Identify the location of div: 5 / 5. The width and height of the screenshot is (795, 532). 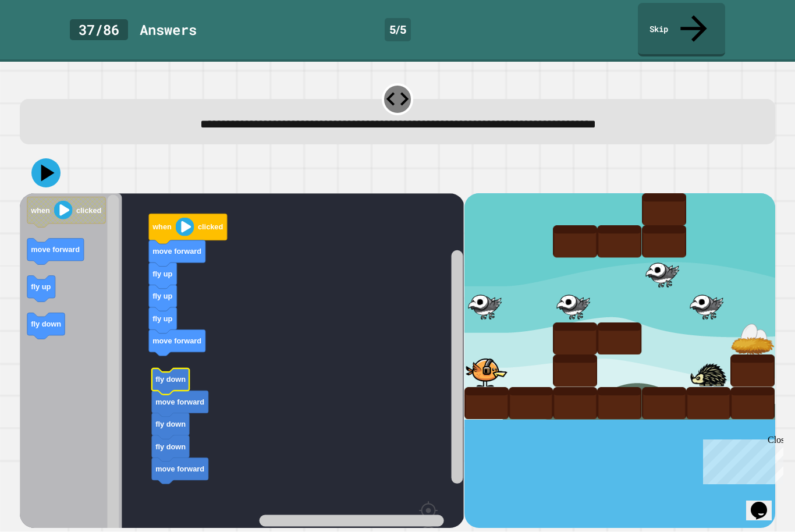
(398, 29).